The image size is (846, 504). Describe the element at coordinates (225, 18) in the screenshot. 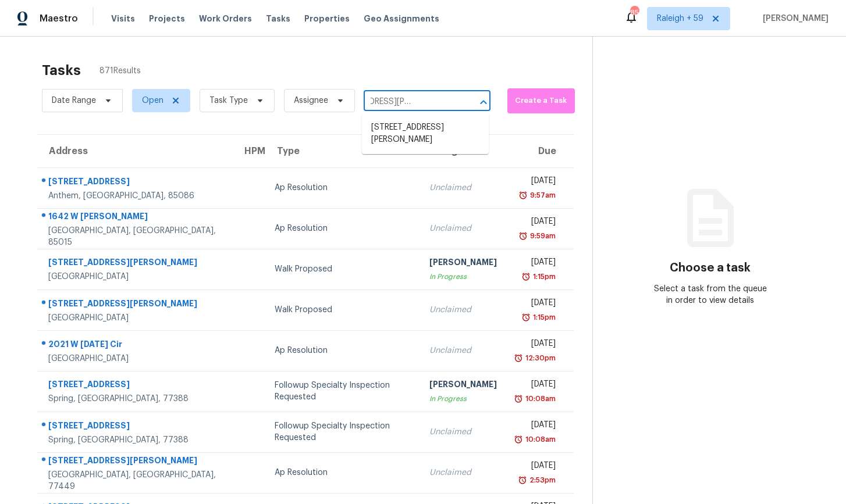

I see `span: Work Orders` at that location.